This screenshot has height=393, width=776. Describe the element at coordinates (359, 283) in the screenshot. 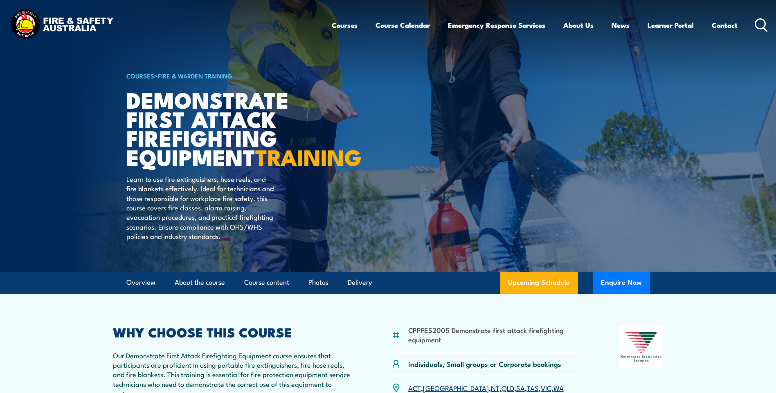

I see `a: Delivery` at that location.